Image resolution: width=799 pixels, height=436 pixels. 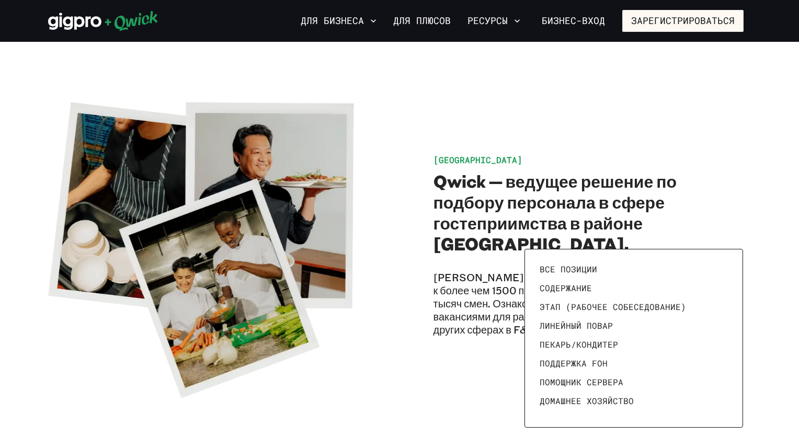 What do you see at coordinates (568, 269) in the screenshot?
I see `span: Все позиции` at bounding box center [568, 269].